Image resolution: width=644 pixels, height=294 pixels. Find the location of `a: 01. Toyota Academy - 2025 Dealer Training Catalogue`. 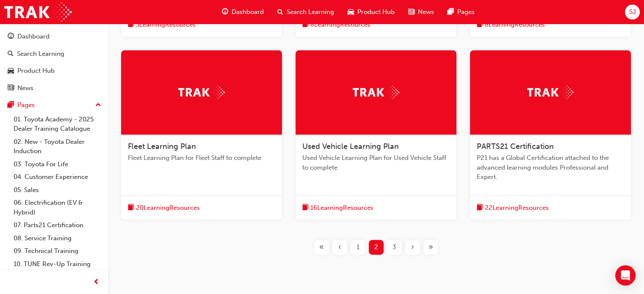

a: 01. Toyota Academy - 2025 Dealer Training Catalogue is located at coordinates (57, 124).